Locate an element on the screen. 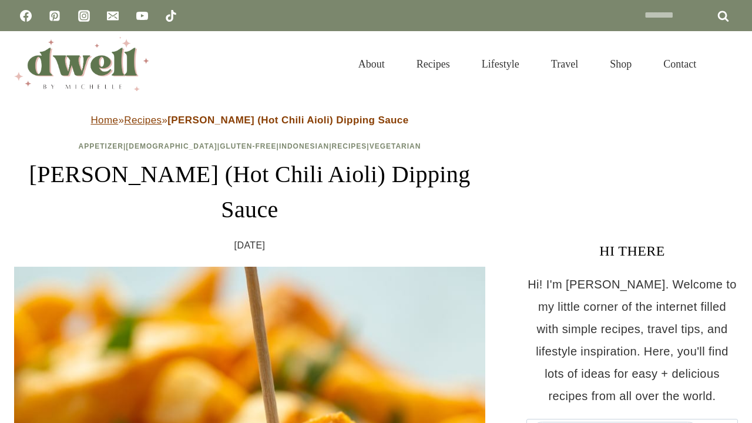  a: DWELL by michelle is located at coordinates (82, 64).